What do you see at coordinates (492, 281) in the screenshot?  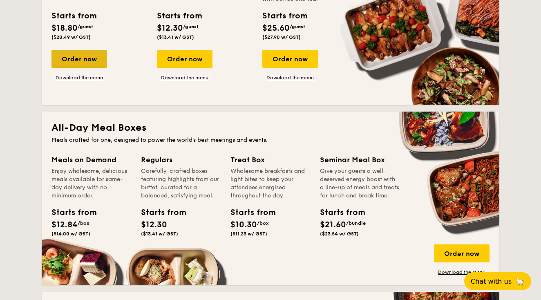 I see `span: Chat with us` at bounding box center [492, 281].